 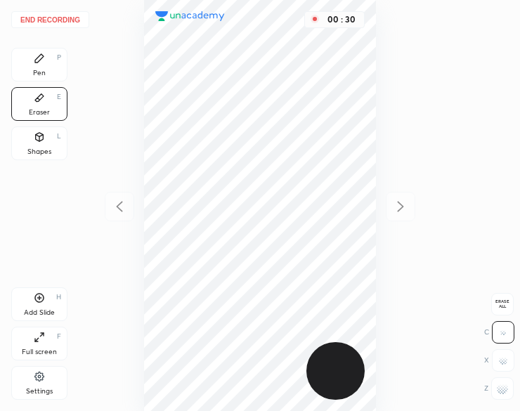 What do you see at coordinates (342, 20) in the screenshot?
I see `div: 00 : 30` at bounding box center [342, 20].